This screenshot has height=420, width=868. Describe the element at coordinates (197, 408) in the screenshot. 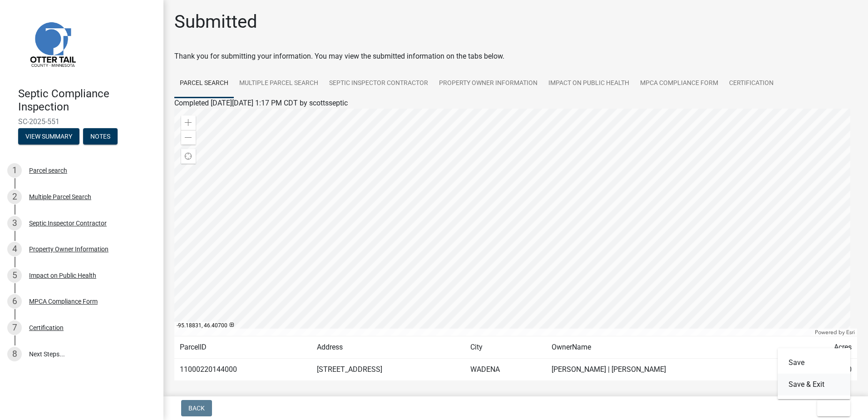

I see `button: Back` at that location.